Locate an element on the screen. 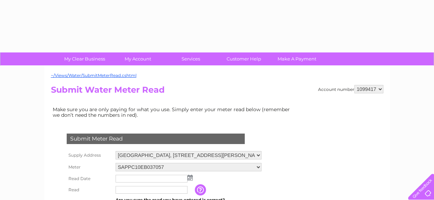 This screenshot has width=434, height=200. th: Read Date is located at coordinates (89, 178).